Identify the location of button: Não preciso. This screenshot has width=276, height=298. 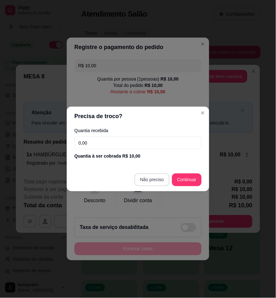
(152, 180).